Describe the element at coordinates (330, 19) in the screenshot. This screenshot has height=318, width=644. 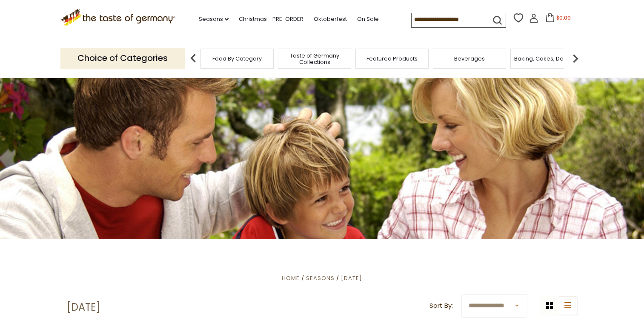
I see `a: Oktoberfest` at that location.